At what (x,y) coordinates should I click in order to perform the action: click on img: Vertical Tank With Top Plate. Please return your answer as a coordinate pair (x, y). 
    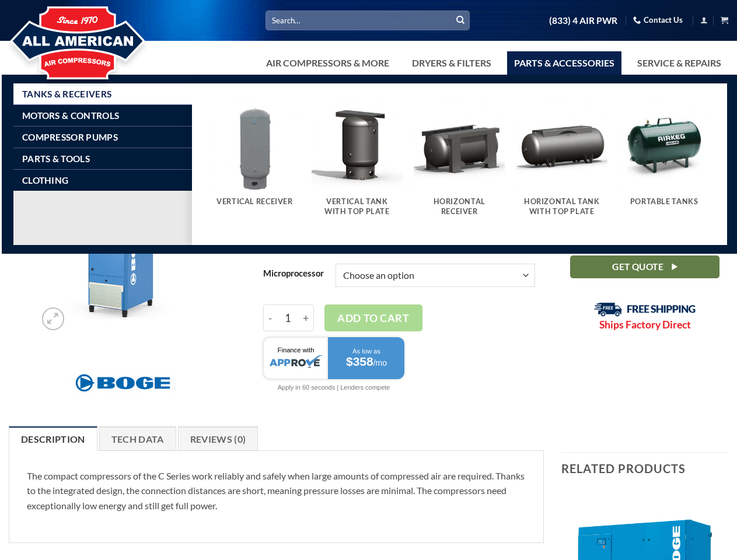
    Looking at the image, I should click on (357, 147).